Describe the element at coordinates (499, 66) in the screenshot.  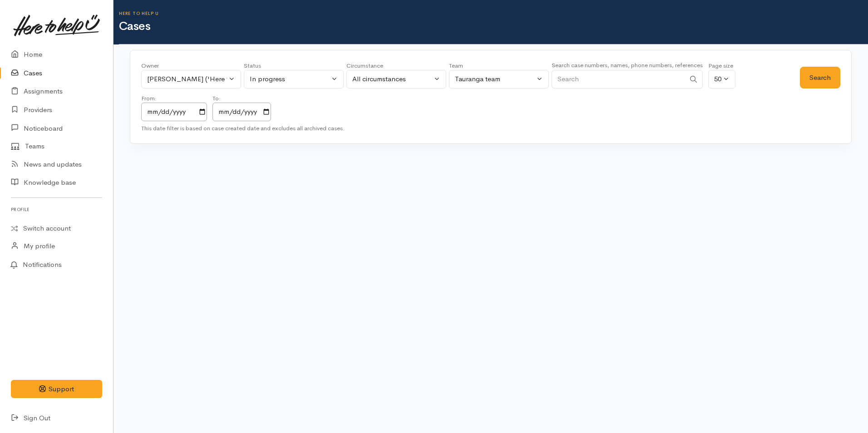
I see `div: Team` at that location.